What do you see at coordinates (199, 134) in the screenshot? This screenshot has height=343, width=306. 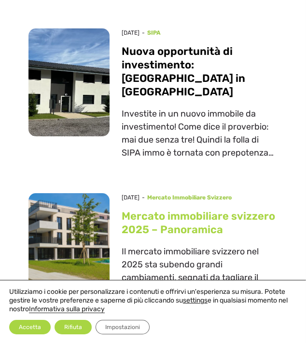 I see `div: Investite in un nuovo immobile da investimento! Come dice il proverbio: mai due senza tre! Quindi...` at bounding box center [199, 134].